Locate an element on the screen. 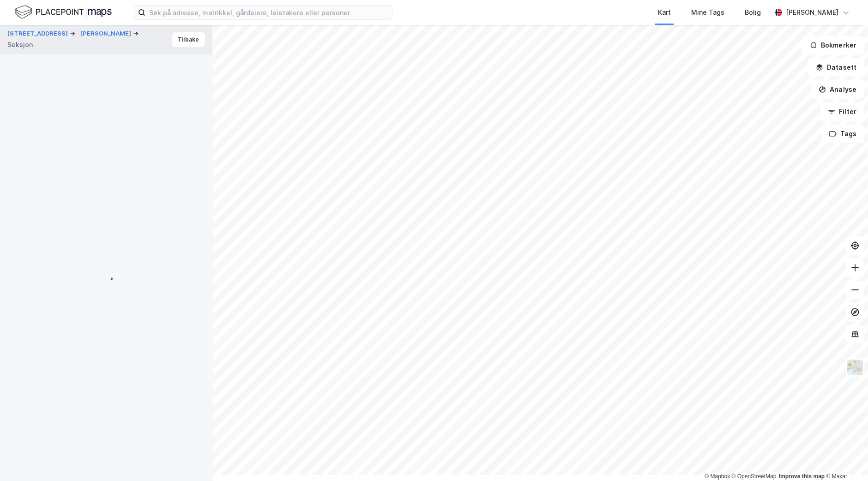 The image size is (868, 481). button: Filter is located at coordinates (843, 111).